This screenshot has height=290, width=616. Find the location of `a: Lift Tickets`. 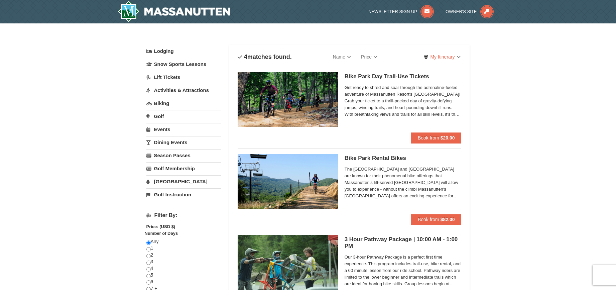

a: Lift Tickets is located at coordinates (184, 77).